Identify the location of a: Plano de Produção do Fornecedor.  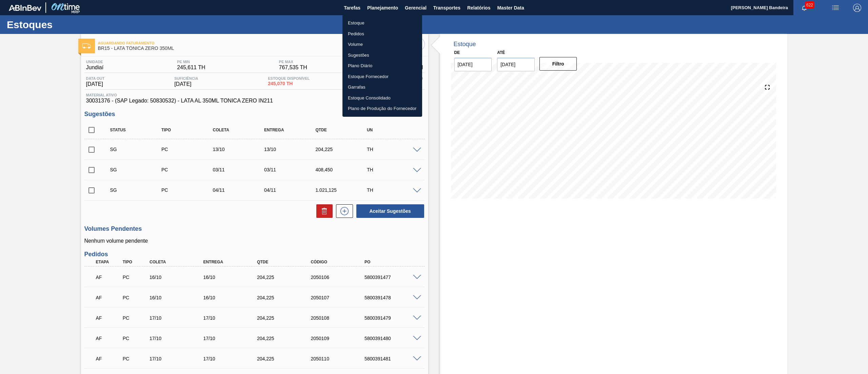
(382, 109).